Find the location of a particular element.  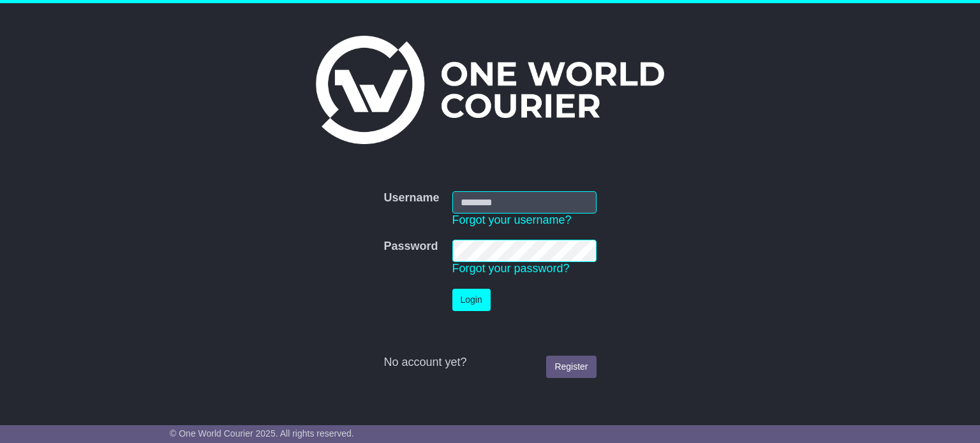

span: © One World Courier 2025. All rights reserved. is located at coordinates (261, 434).